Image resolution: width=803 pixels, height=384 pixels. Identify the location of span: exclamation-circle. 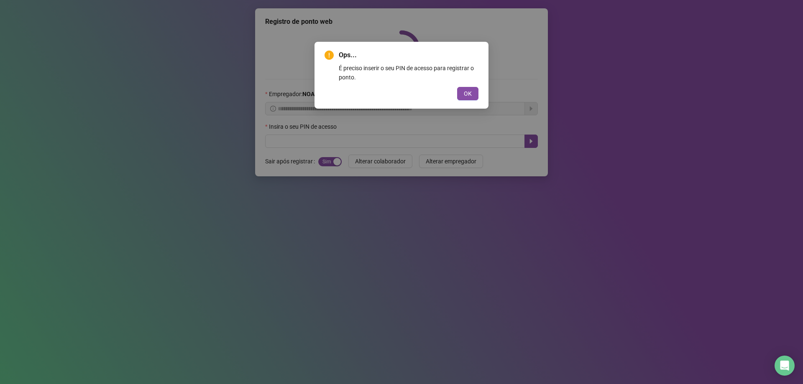
(329, 55).